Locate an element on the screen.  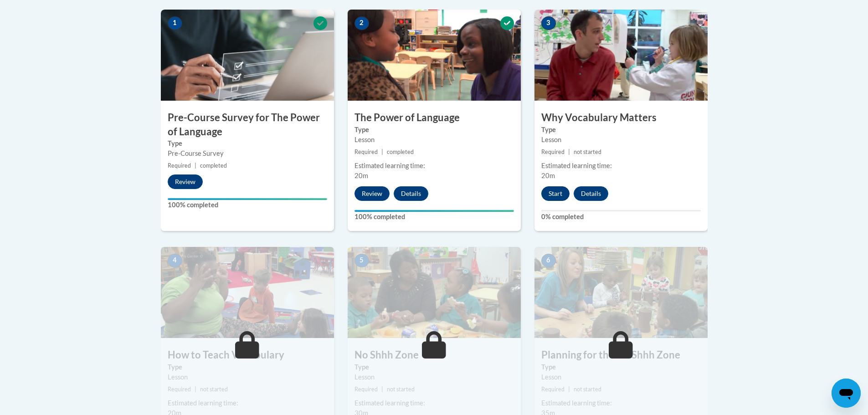
h3: How to Teach Vocabulary is located at coordinates (247, 354).